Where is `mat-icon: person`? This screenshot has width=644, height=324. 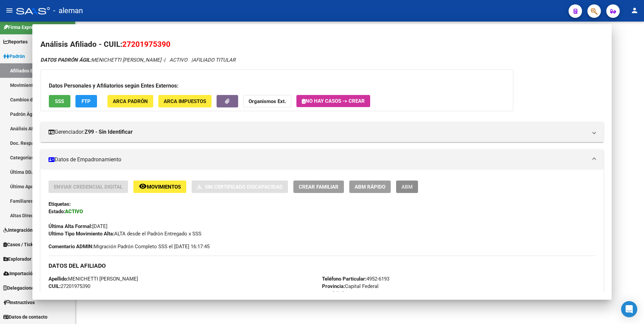
mat-icon: person is located at coordinates (634, 10).